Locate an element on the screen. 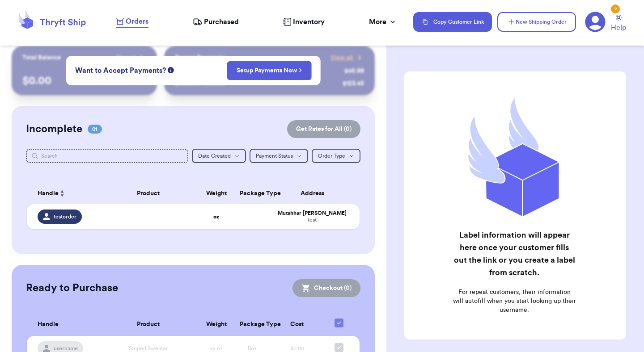 This screenshot has height=352, width=644. p: For repeat customers, their information will autofill when you start looking up their username. is located at coordinates (514, 301).